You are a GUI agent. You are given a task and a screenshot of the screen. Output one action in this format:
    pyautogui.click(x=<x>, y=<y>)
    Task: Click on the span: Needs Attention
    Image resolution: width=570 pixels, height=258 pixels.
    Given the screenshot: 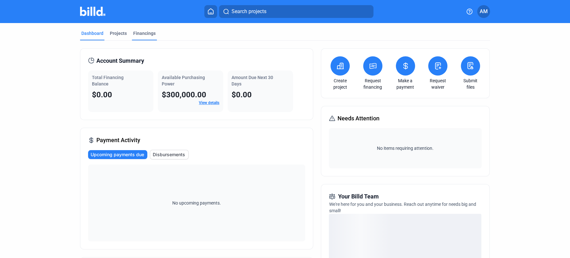 What is the action you would take?
    pyautogui.click(x=358, y=118)
    